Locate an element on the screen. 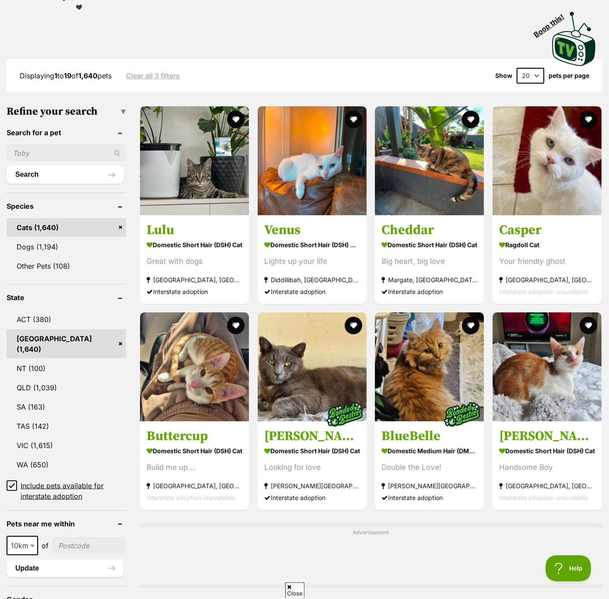 The width and height of the screenshot is (609, 599). a: Clear all 3 filters is located at coordinates (153, 76).